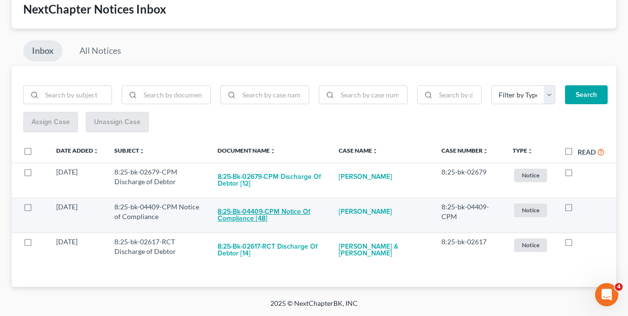 The image size is (628, 316). What do you see at coordinates (469, 250) in the screenshot?
I see `td: 8:25-bk-02617` at bounding box center [469, 250].